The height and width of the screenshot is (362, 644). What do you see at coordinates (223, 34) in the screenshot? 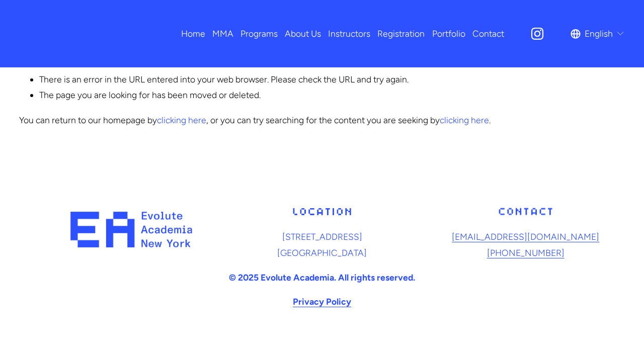
I see `span: MMA` at bounding box center [223, 34].